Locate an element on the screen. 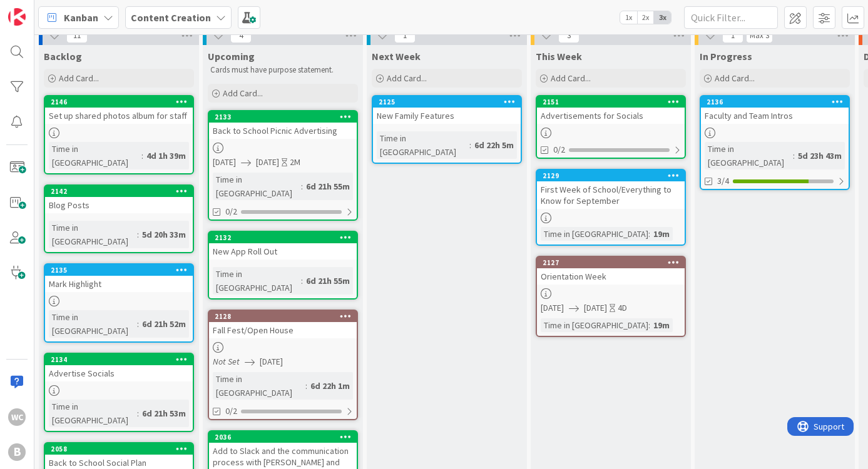  div: 5d 20h 33m is located at coordinates (164, 234).